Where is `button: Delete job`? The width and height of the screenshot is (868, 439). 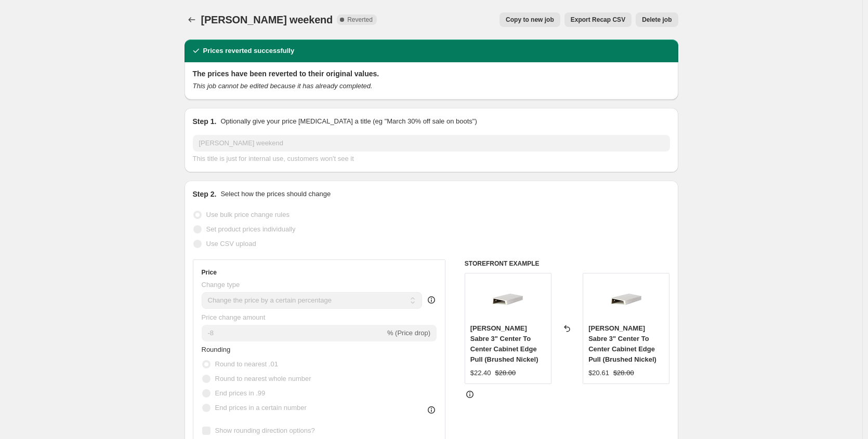
button: Delete job is located at coordinates (657, 19).